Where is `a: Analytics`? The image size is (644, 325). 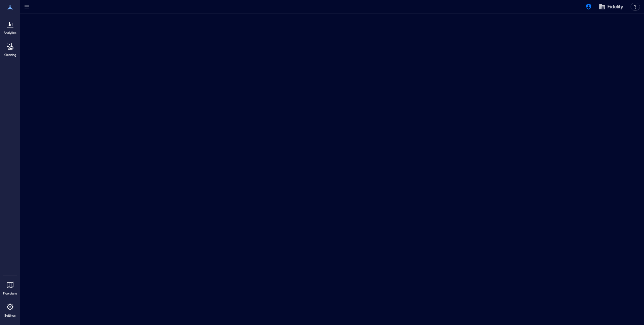
a: Analytics is located at coordinates (10, 26).